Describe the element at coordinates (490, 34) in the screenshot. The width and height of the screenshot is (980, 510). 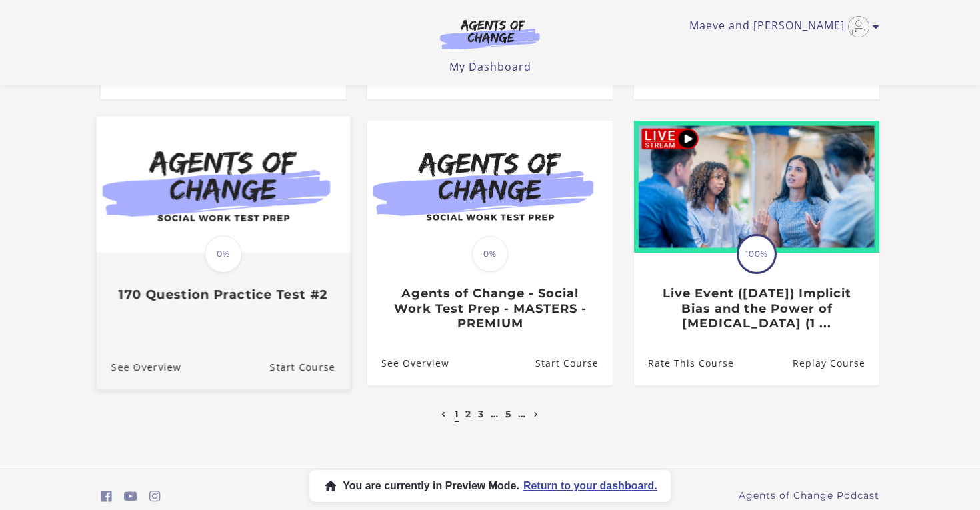
I see `img: Agents of Change Logo` at that location.